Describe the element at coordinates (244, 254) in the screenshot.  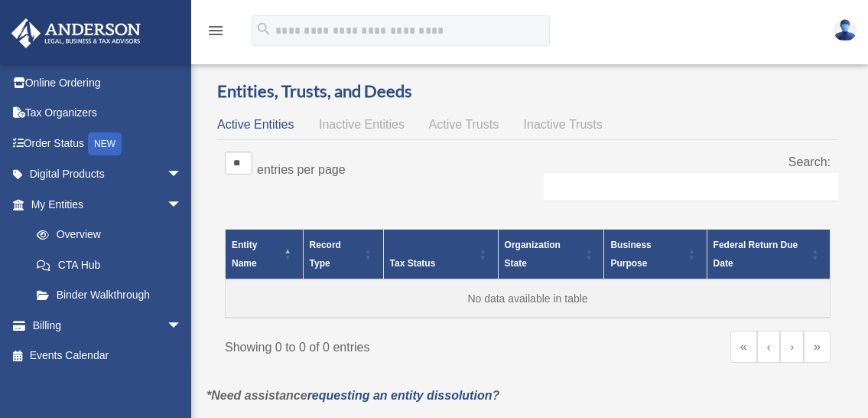
I see `span: Entity Name` at that location.